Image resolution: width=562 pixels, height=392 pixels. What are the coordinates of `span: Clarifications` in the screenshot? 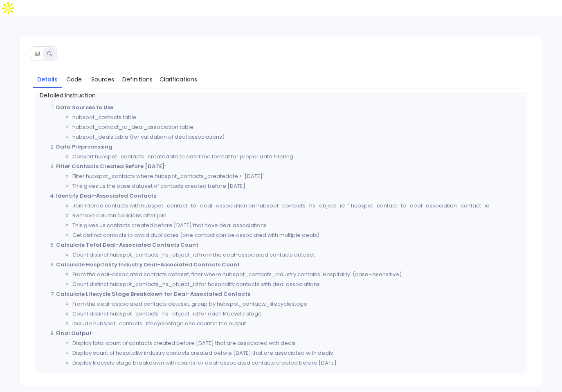 It's located at (178, 79).